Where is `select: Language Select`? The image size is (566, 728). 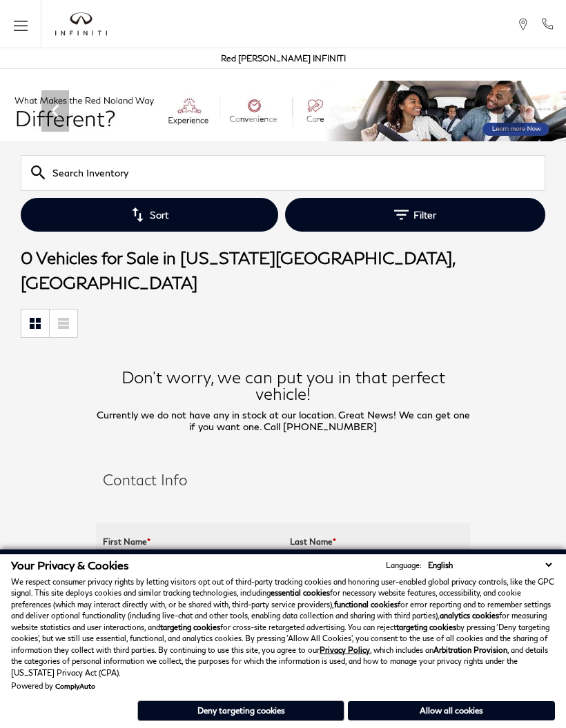
select: Language Select is located at coordinates (489, 565).